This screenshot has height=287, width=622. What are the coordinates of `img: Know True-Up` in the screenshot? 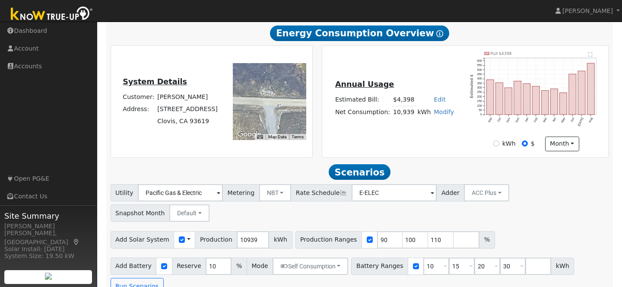 It's located at (52, 14).